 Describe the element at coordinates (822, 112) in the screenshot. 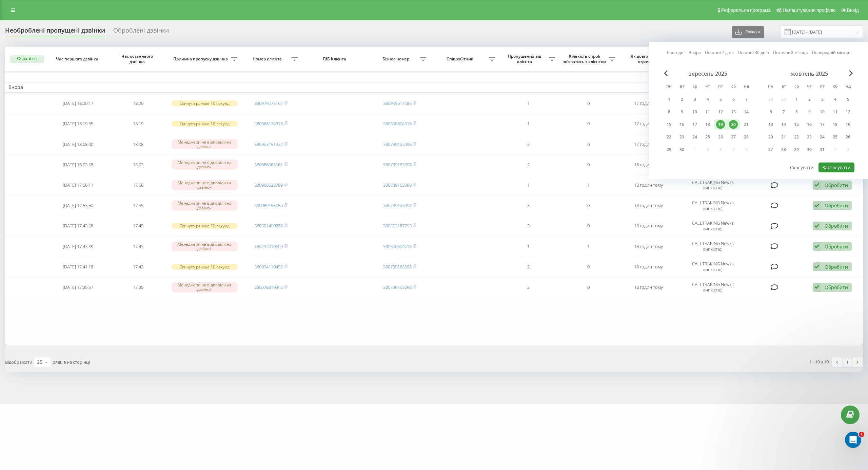

I see `div: пт 10 жовт 2025 р.` at that location.